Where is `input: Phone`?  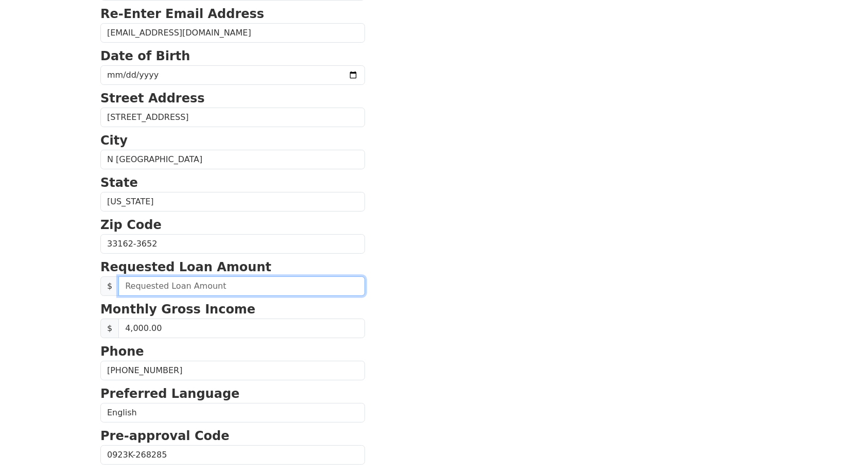
input: Phone is located at coordinates (233, 370).